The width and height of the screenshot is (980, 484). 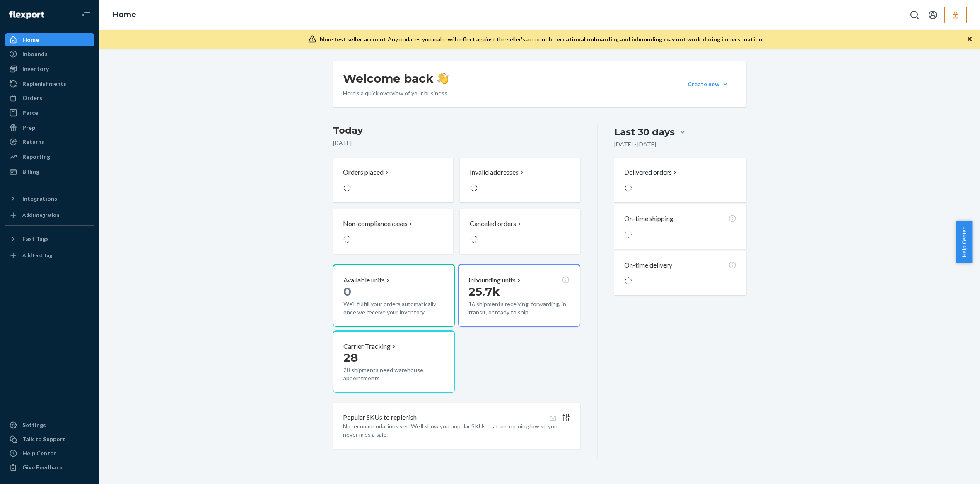 What do you see at coordinates (36, 239) in the screenshot?
I see `div: Fast Tags` at bounding box center [36, 239].